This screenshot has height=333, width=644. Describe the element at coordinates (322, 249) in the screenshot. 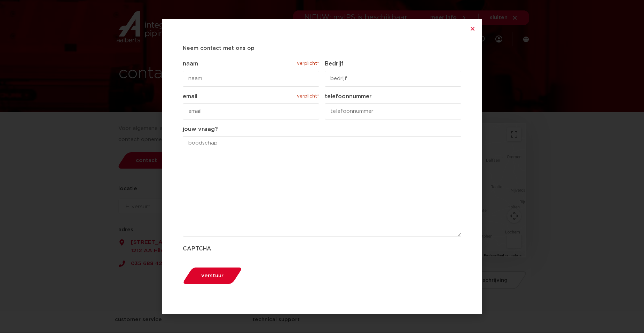

I see `label: CAPTCHA` at that location.